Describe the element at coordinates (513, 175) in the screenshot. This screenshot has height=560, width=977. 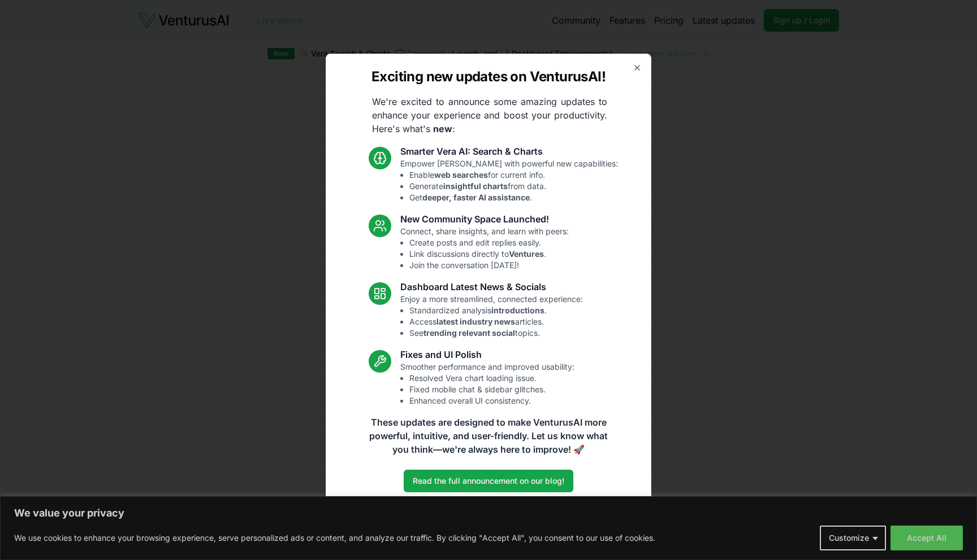
I see `li: Enable for current info.` at that location.